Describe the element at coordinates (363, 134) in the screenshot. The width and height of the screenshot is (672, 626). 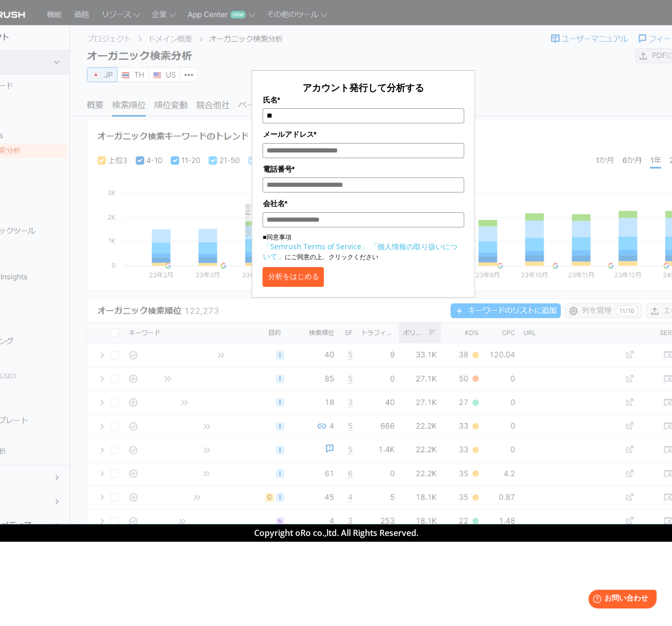
I see `label: メールアドレス*` at that location.